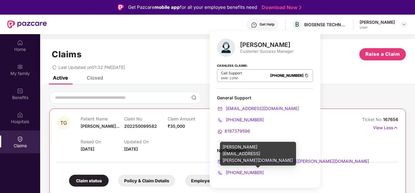 This screenshot has height=193, width=415. What do you see at coordinates (167, 7) in the screenshot?
I see `strong: mobile app` at bounding box center [167, 7].